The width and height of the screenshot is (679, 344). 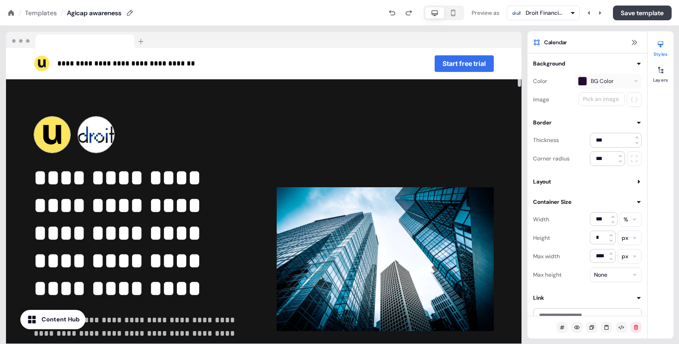 I want to click on div: Preview as, so click(x=485, y=13).